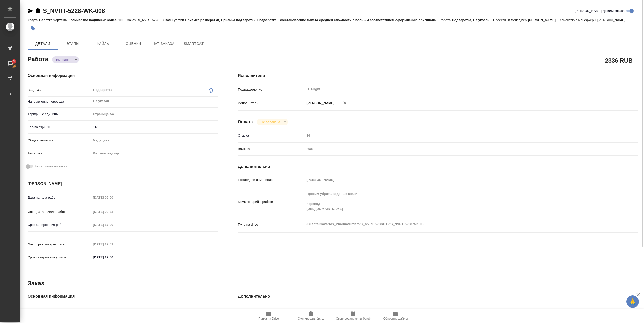 The height and width of the screenshot is (323, 644). Describe the element at coordinates (83, 20) in the screenshot. I see `p: Верстка чертежа. Количество надписей: более 500` at that location.